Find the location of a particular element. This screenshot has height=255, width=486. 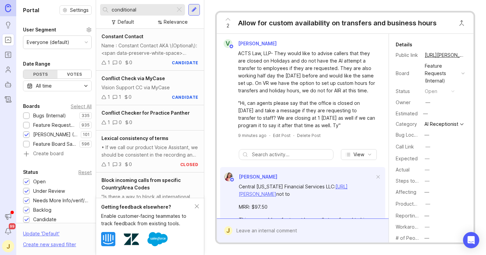

a: Ideas is located at coordinates (8, 25).